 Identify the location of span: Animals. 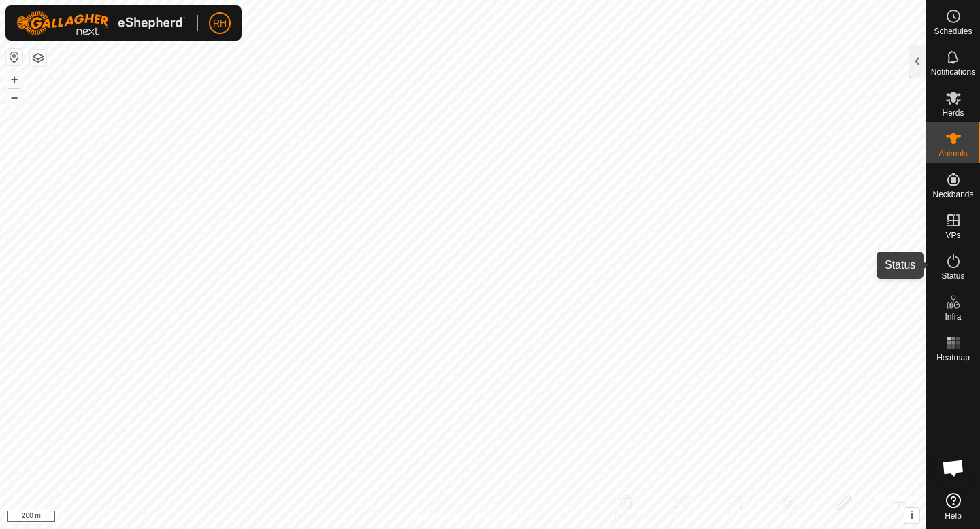
(952, 154).